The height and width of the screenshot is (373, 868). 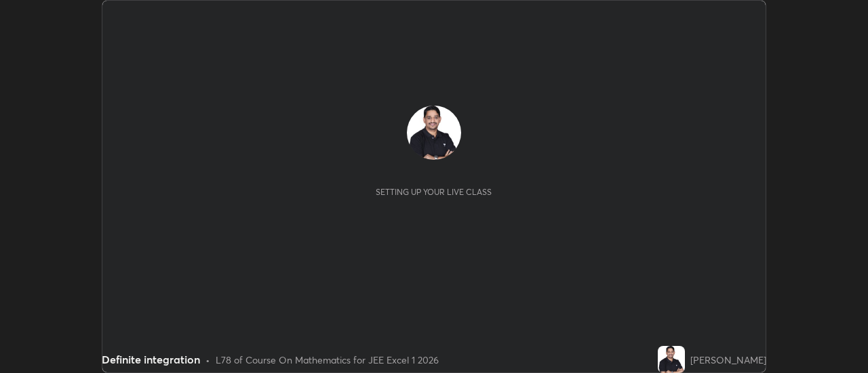 I want to click on div: Definite integration, so click(x=150, y=360).